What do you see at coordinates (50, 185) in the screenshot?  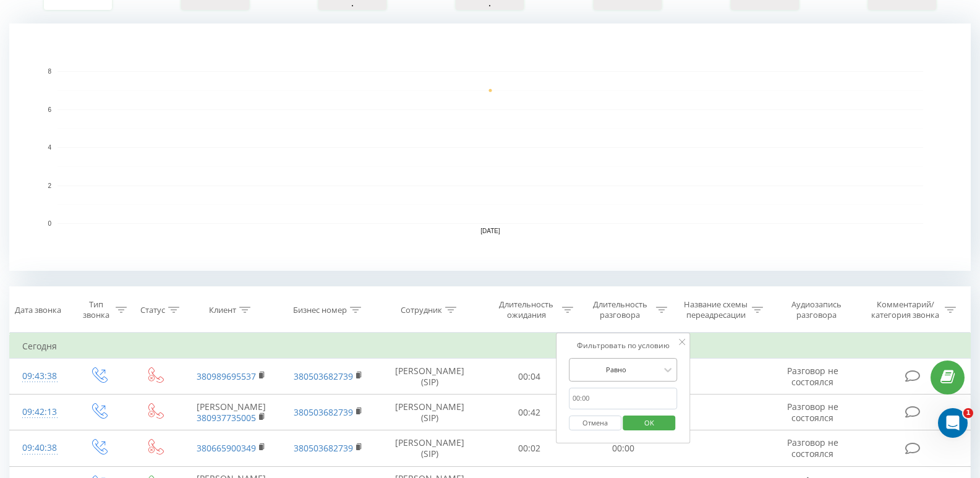 I see `text: 2` at bounding box center [50, 185].